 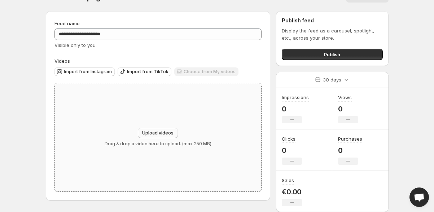 I want to click on button: Import from Instagram, so click(x=84, y=72).